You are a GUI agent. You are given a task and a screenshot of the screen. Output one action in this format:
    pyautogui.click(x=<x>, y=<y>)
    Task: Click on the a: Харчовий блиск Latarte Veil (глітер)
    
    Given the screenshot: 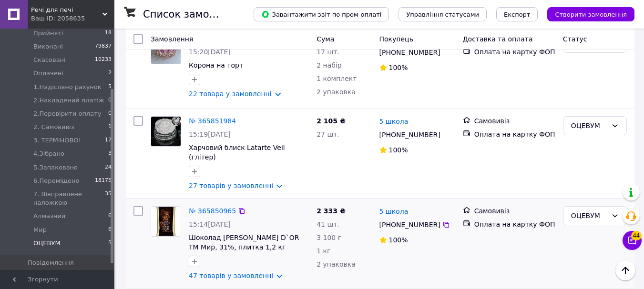 What is the action you would take?
    pyautogui.click(x=237, y=153)
    